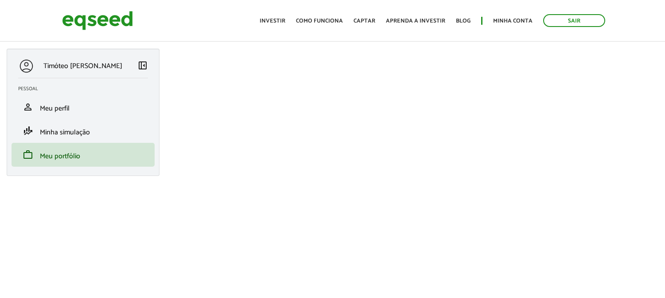 The image size is (665, 298). What do you see at coordinates (415, 21) in the screenshot?
I see `a: Aprenda a investir` at bounding box center [415, 21].